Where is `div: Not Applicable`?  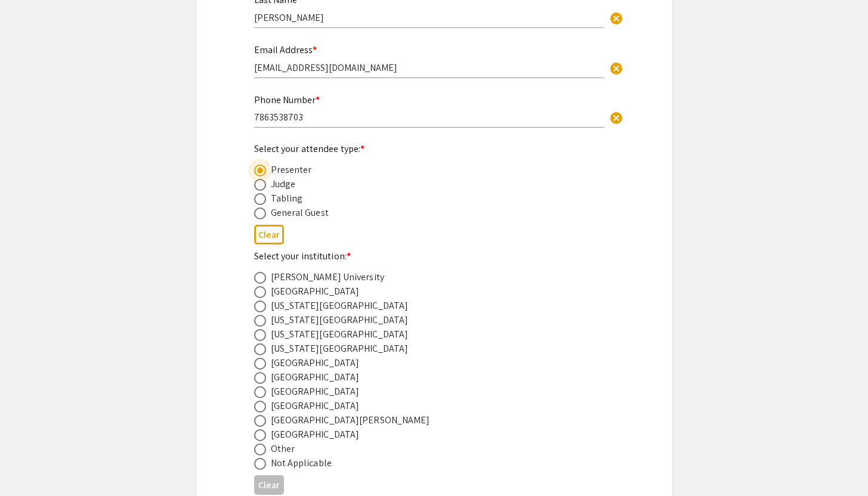 div: Not Applicable is located at coordinates (301, 463).